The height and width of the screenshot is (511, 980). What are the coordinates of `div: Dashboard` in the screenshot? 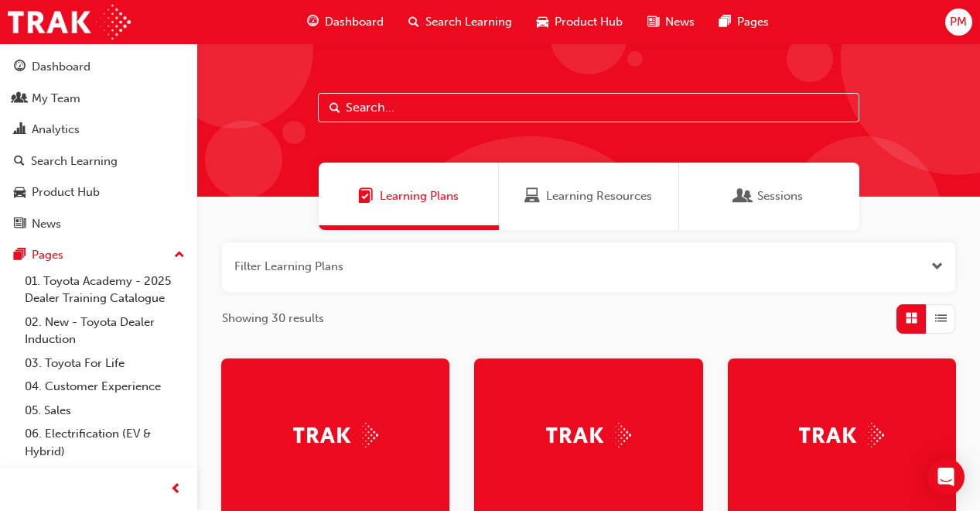 It's located at (61, 67).